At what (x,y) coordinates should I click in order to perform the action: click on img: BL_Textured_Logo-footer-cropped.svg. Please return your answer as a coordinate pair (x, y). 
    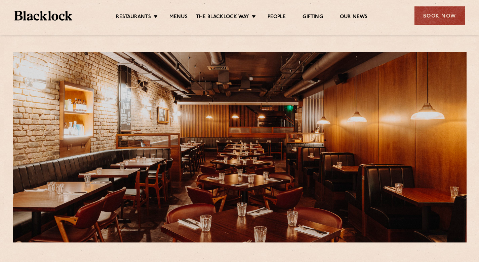
    Looking at the image, I should click on (43, 15).